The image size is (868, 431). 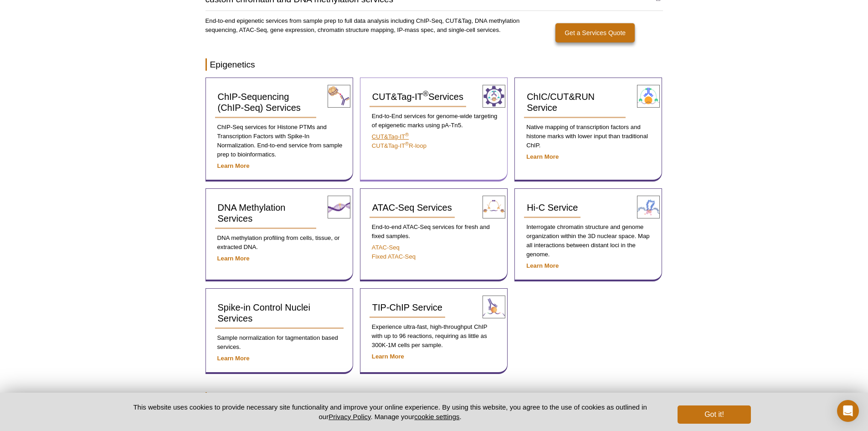 What do you see at coordinates (560, 102) in the screenshot?
I see `span: ChIC/CUT&RUN Service` at bounding box center [560, 102].